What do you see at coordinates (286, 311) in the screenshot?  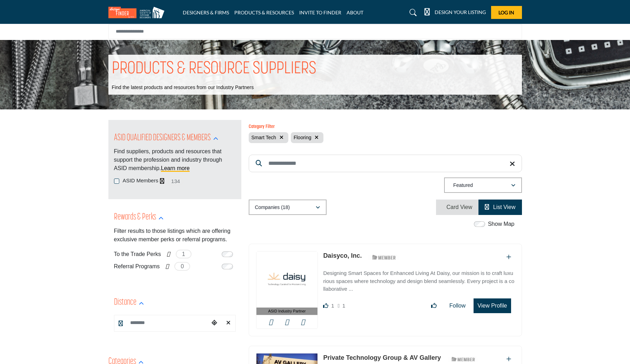 I see `span: ASID Industry Partner` at bounding box center [286, 311].